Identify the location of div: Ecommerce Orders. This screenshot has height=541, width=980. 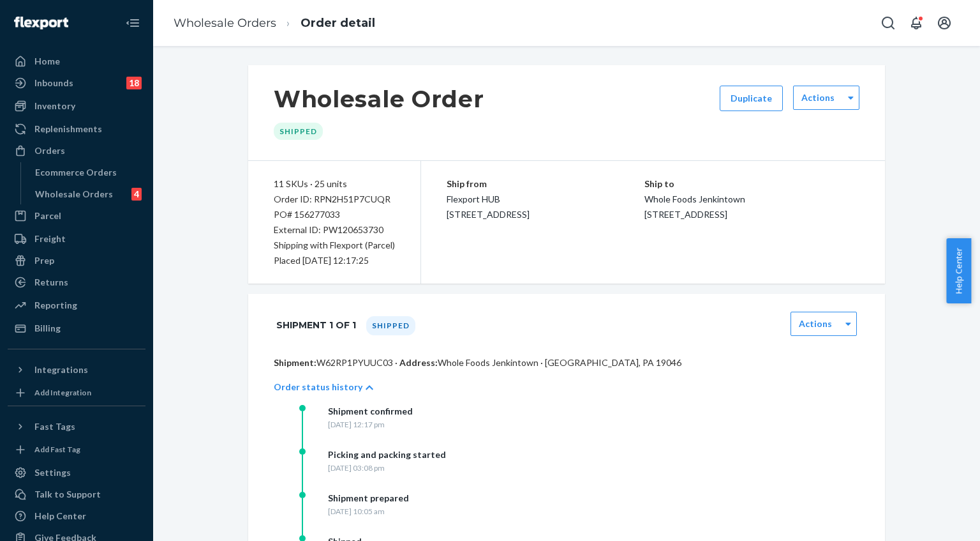
(76, 172).